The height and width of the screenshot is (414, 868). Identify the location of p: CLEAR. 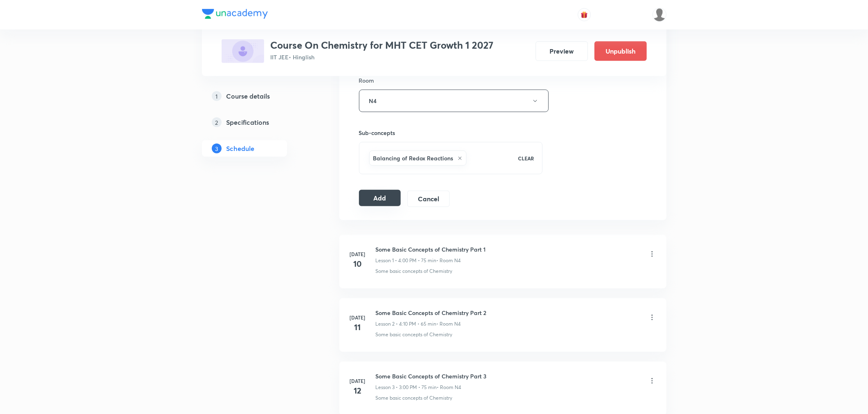
(526, 159).